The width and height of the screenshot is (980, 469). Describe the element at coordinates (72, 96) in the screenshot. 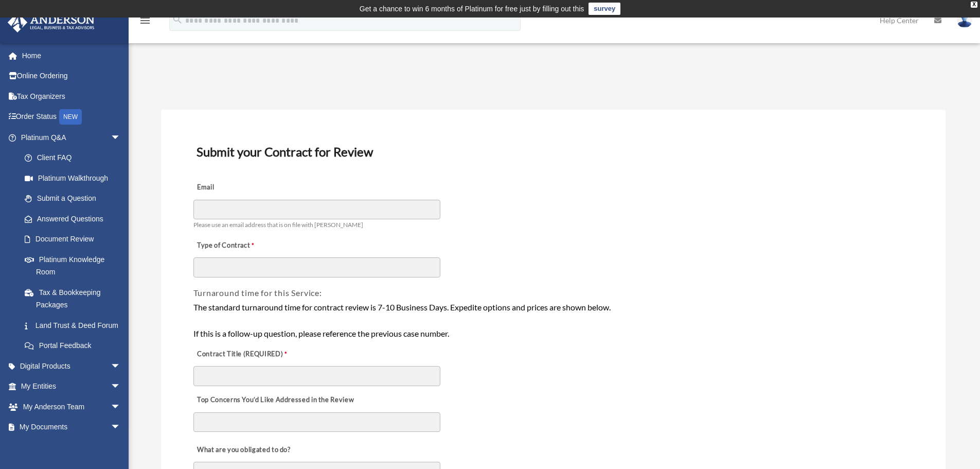

I see `a: Tax Organizers` at that location.